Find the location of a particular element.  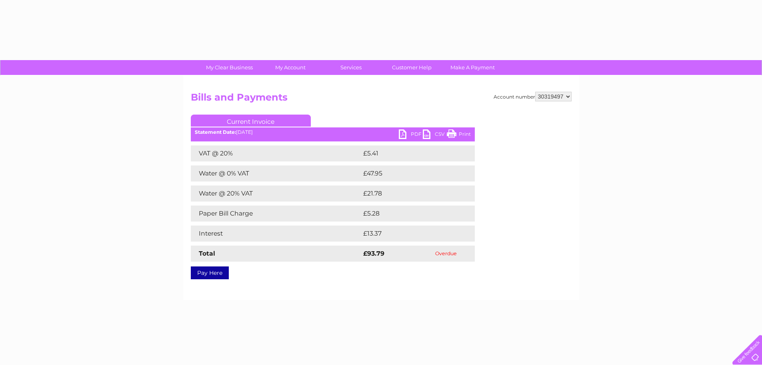

b: Statement Date: is located at coordinates (215, 132).